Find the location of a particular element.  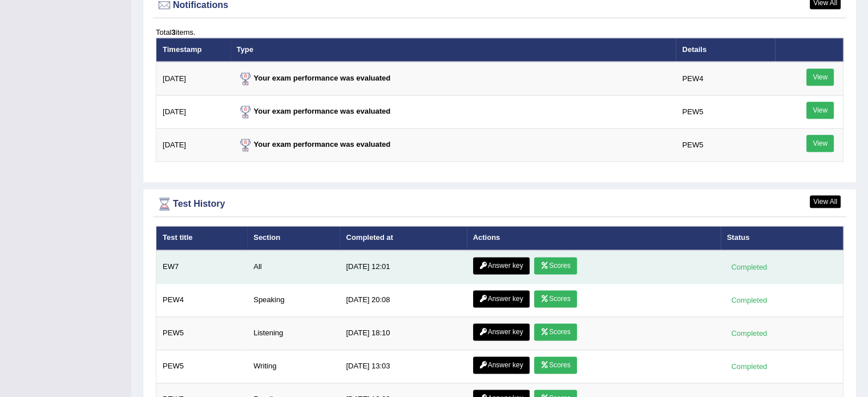

a: View All is located at coordinates (825, 202).